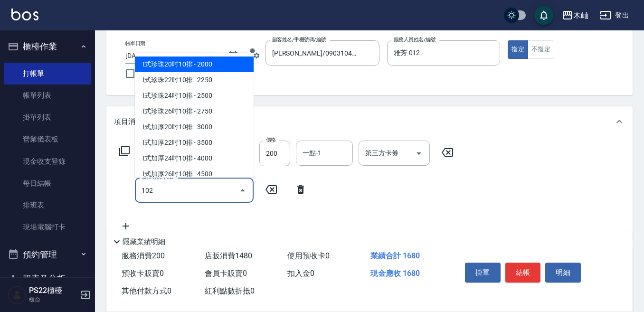 This screenshot has height=312, width=644. What do you see at coordinates (47, 95) in the screenshot?
I see `a: 帳單列表` at bounding box center [47, 95].